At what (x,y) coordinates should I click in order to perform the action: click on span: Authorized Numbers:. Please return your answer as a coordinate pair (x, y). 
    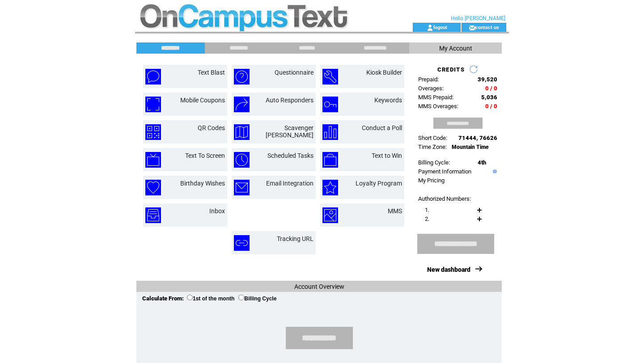
    Looking at the image, I should click on (444, 198).